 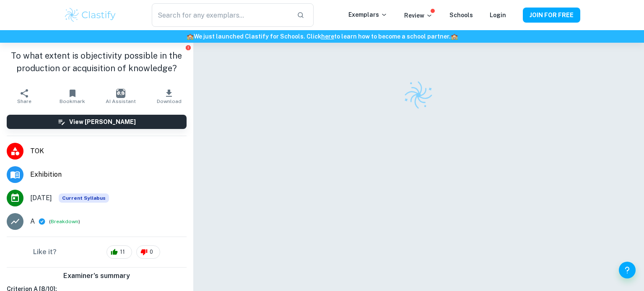 I want to click on span: 11, so click(x=123, y=252).